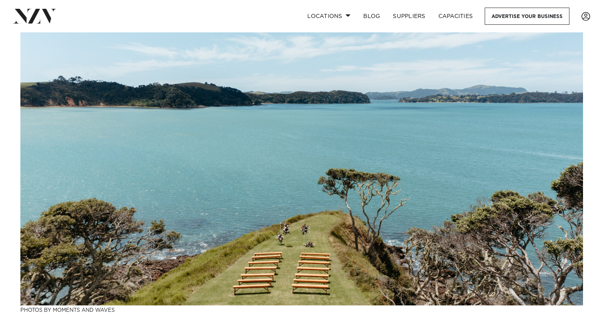  Describe the element at coordinates (527, 16) in the screenshot. I see `a: Advertise your business` at that location.